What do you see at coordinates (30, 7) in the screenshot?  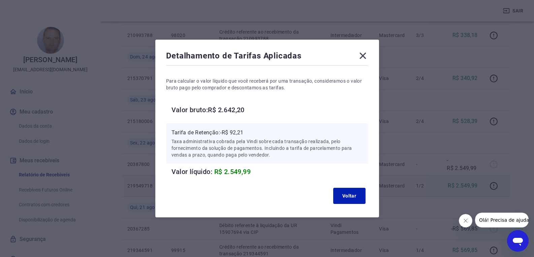 I see `span: Olá! Precisa de ajuda?` at bounding box center [30, 7].